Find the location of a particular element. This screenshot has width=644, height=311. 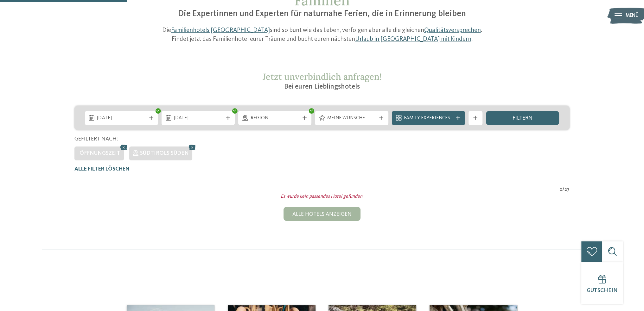

span: Bei euren Lieblingshotels is located at coordinates (322, 86).